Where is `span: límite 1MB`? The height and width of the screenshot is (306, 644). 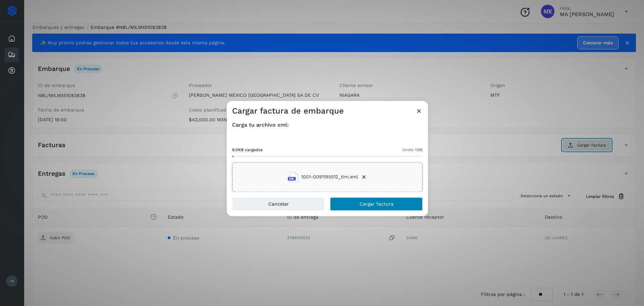
span: límite 1MB is located at coordinates (412, 150).